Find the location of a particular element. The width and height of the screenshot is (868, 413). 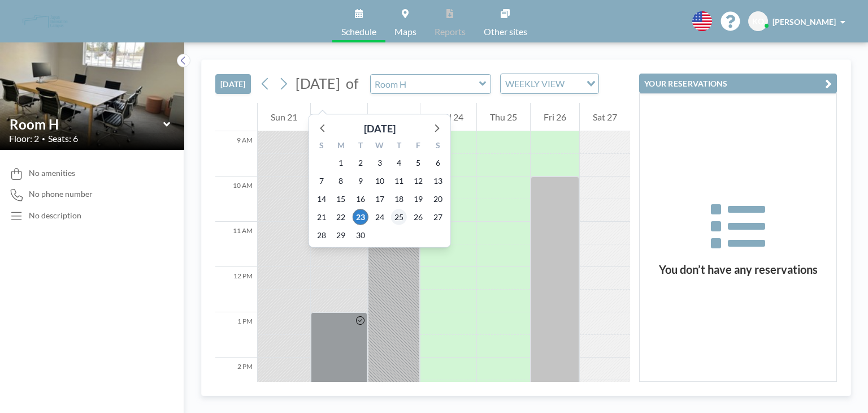

span: Tuesday, September 16, 2025 is located at coordinates (360, 199).